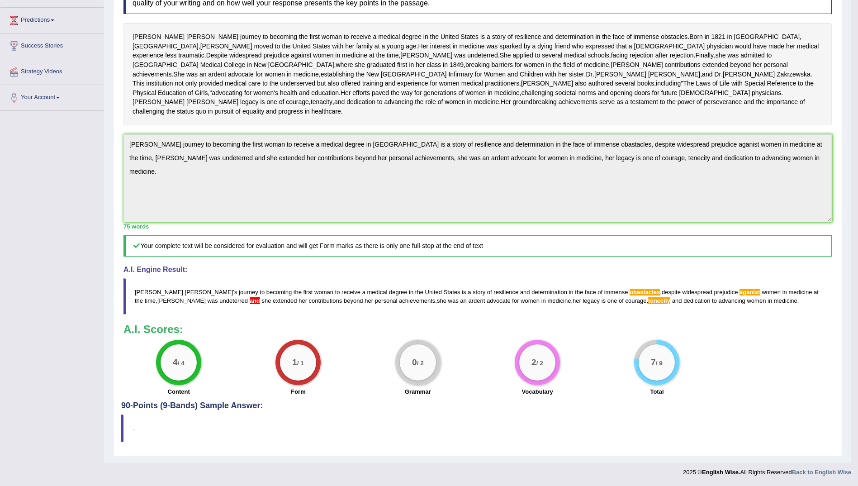 Image resolution: width=858 pixels, height=486 pixels. What do you see at coordinates (52, 71) in the screenshot?
I see `a: Strategy Videos` at bounding box center [52, 71].